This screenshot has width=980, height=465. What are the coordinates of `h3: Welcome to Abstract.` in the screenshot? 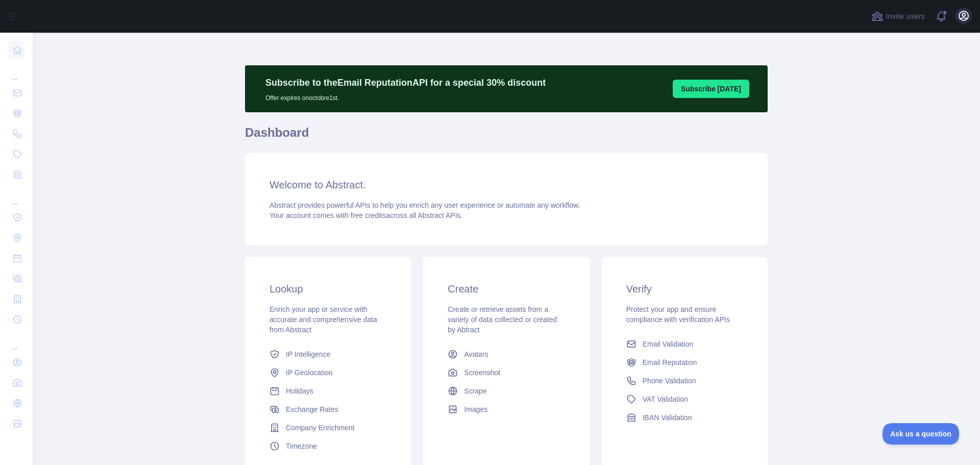 It's located at (506, 185).